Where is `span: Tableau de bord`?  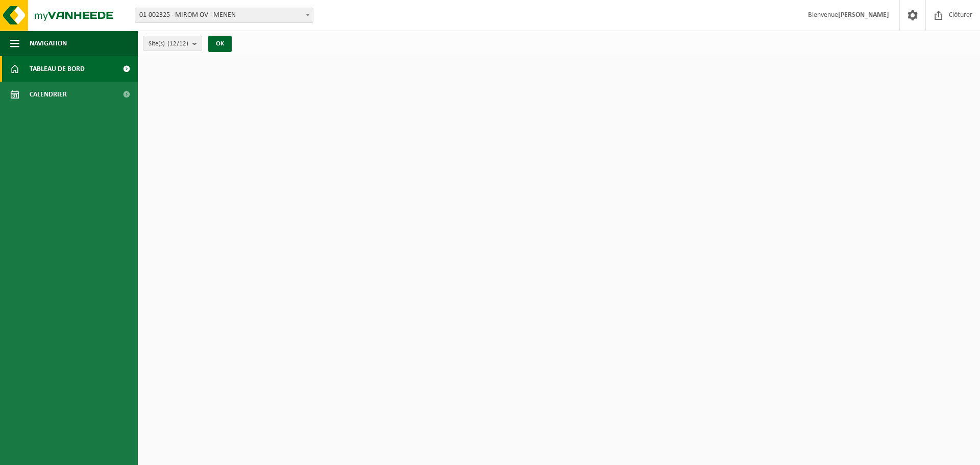
span: Tableau de bord is located at coordinates (57, 69).